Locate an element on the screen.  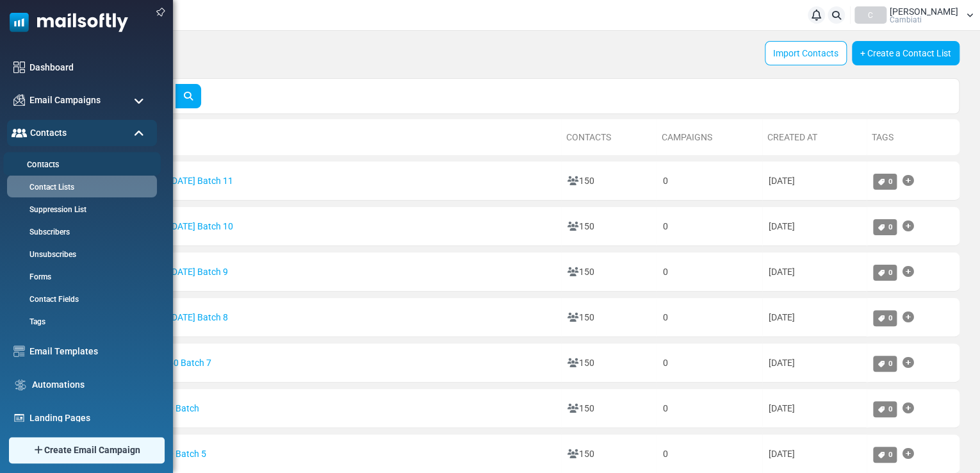
a: Automations is located at coordinates (91, 385).